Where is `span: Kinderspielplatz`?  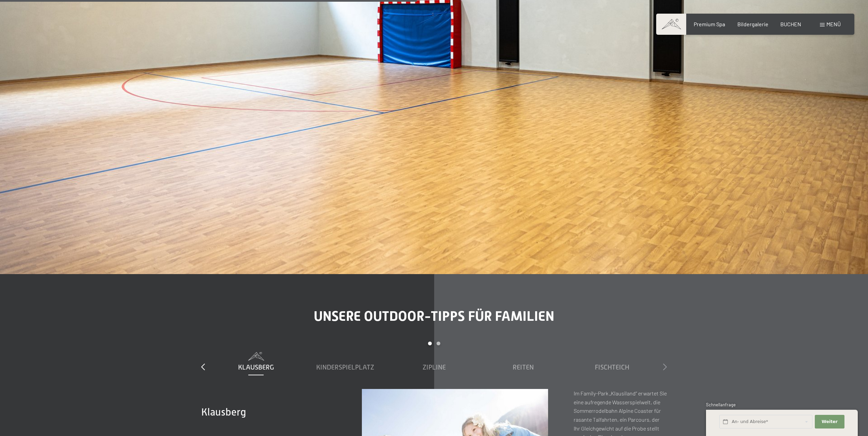
span: Kinderspielplatz is located at coordinates (345, 367).